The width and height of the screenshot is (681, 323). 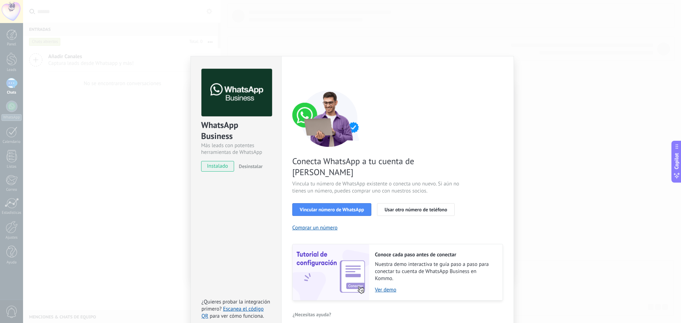 What do you see at coordinates (332, 210) in the screenshot?
I see `button: Vincular número de WhatsApp` at bounding box center [332, 210].